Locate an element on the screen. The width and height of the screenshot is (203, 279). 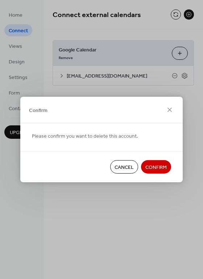
button: Confirm is located at coordinates (156, 167).